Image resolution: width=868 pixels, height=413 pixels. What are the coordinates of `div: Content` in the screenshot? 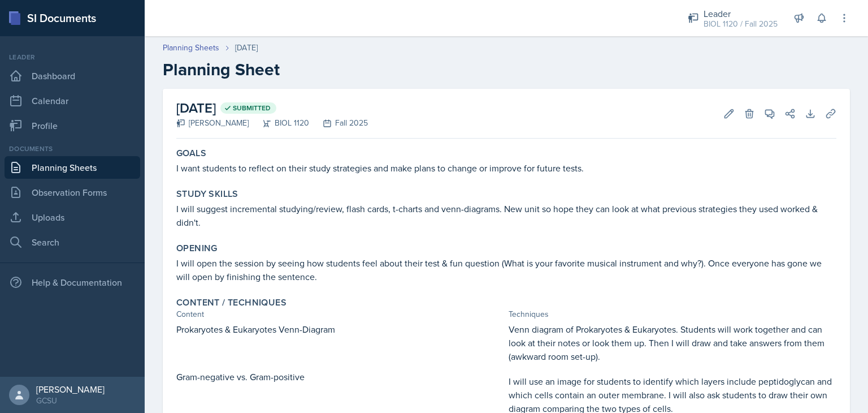 It's located at (341, 314).